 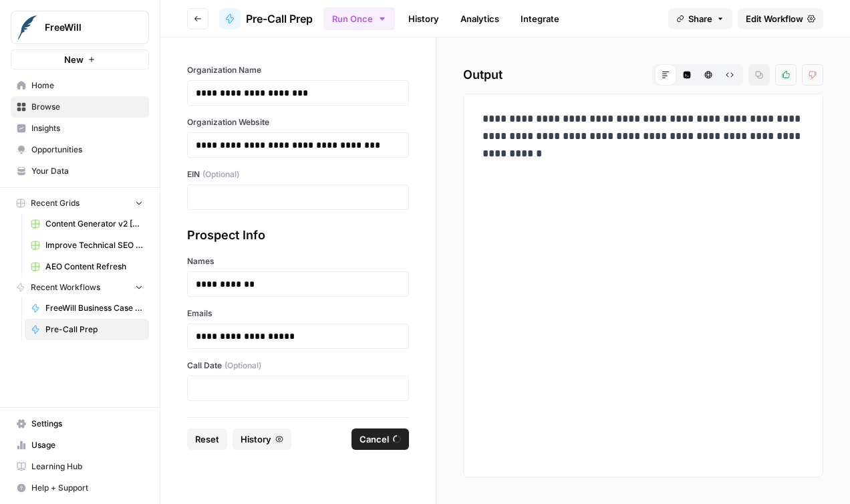 What do you see at coordinates (87, 424) in the screenshot?
I see `span: Settings` at bounding box center [87, 424].